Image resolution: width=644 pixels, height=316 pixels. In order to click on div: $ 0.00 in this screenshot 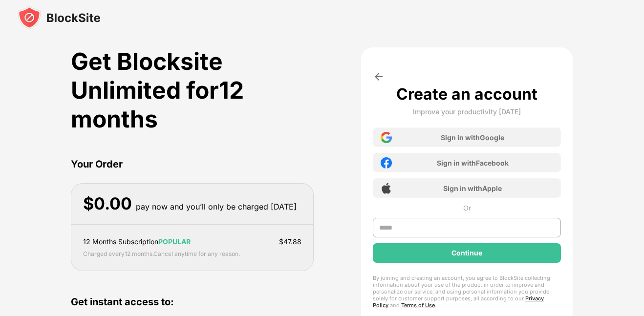, I will do `click(107, 204)`.